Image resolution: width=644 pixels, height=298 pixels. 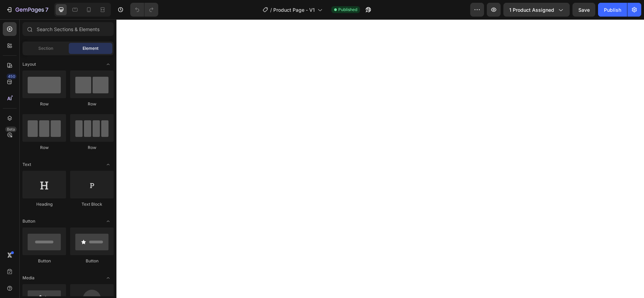 What do you see at coordinates (46, 10) in the screenshot?
I see `p: 7` at bounding box center [46, 10].